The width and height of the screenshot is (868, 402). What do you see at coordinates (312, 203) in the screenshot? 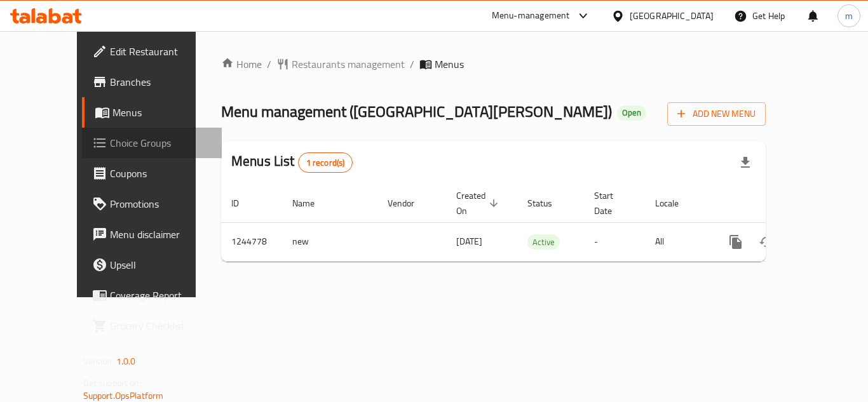
I see `span: Name` at bounding box center [312, 203].